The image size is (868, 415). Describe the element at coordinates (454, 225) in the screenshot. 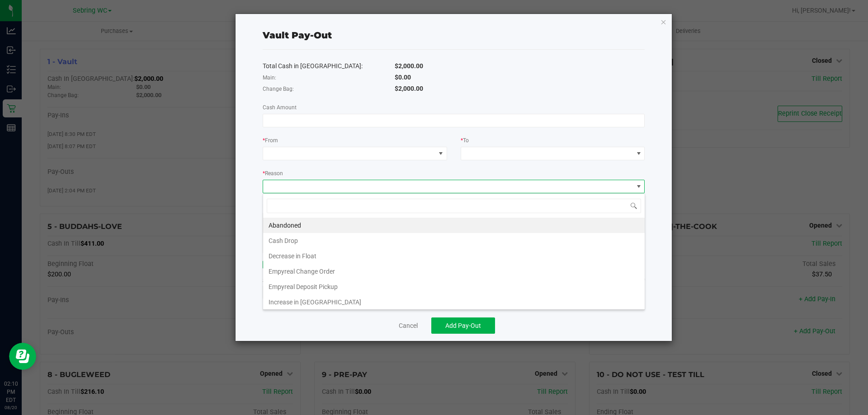

I see `li: Abandoned` at that location.